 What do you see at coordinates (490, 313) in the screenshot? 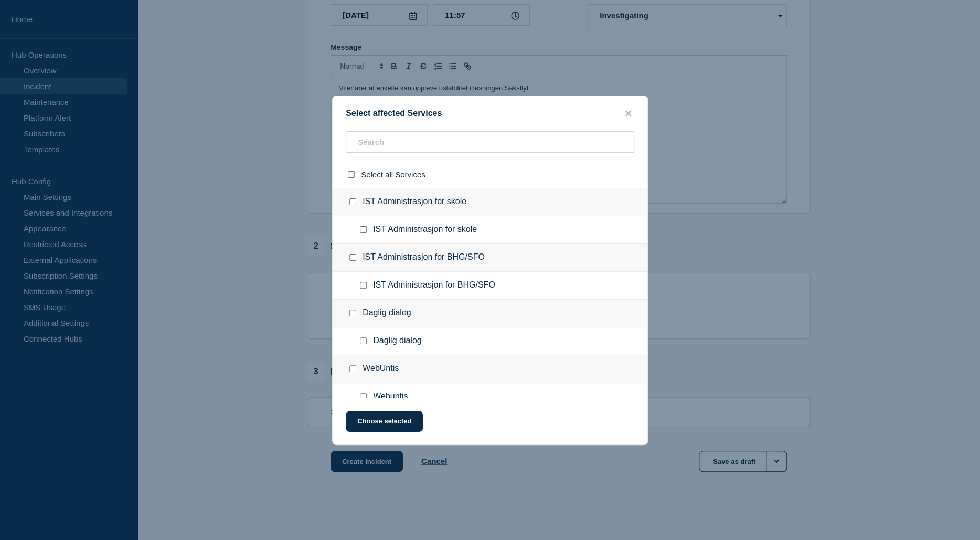
I see `div: Daglig dialog` at bounding box center [490, 313].